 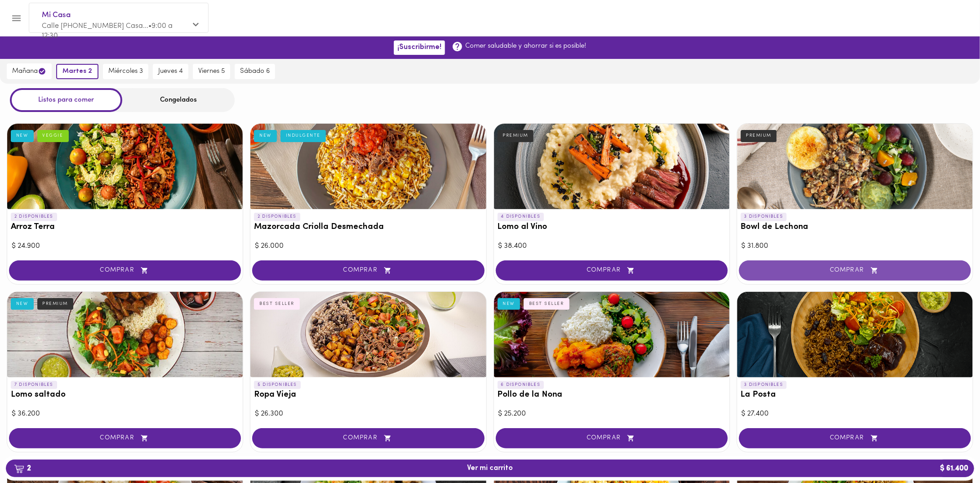 I want to click on div: $ 26.300, so click(x=368, y=414).